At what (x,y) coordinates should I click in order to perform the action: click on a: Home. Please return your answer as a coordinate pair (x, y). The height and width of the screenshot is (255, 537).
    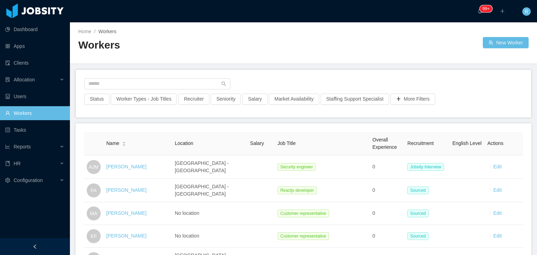
    Looking at the image, I should click on (85, 31).